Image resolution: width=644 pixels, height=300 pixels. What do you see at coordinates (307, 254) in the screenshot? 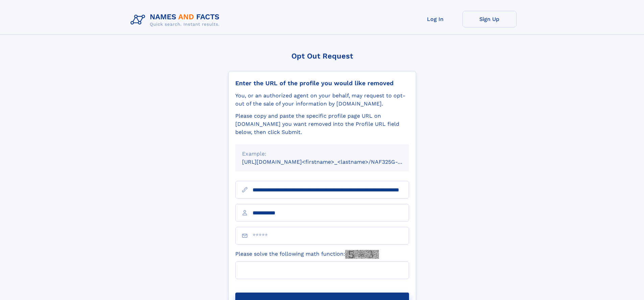
I see `label: Please solve the following math function:` at bounding box center [307, 254].